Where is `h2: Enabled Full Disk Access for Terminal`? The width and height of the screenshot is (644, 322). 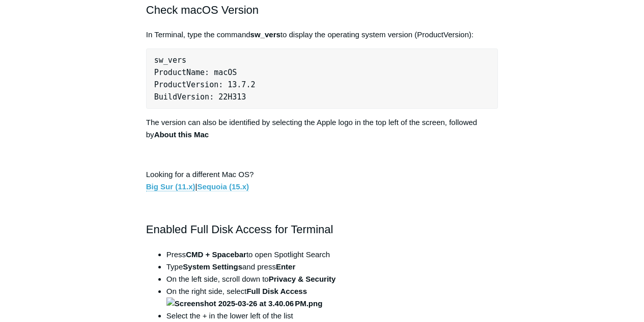
h2: Enabled Full Disk Access for Terminal is located at coordinates (322, 229).